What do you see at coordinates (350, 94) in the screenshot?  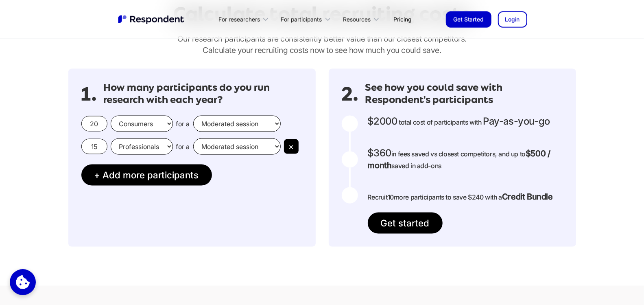 I see `span: 2.` at bounding box center [350, 94].